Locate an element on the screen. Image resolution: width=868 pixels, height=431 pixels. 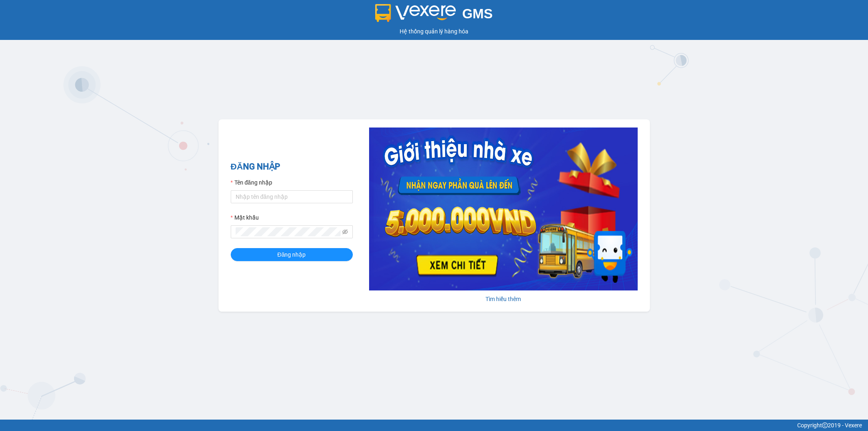
img: logo 2 is located at coordinates (416, 13).